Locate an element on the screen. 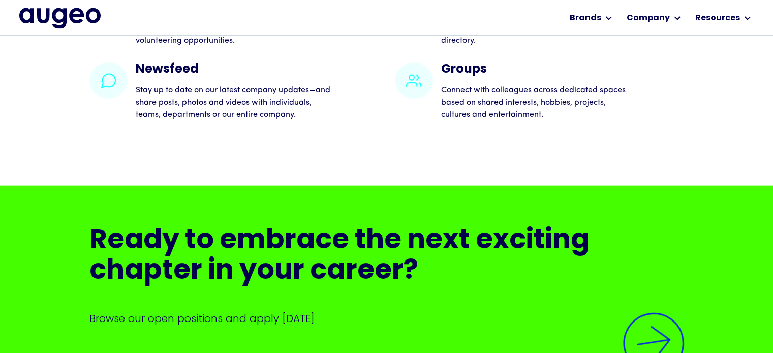 The image size is (773, 353). div: Brands is located at coordinates (585, 18).